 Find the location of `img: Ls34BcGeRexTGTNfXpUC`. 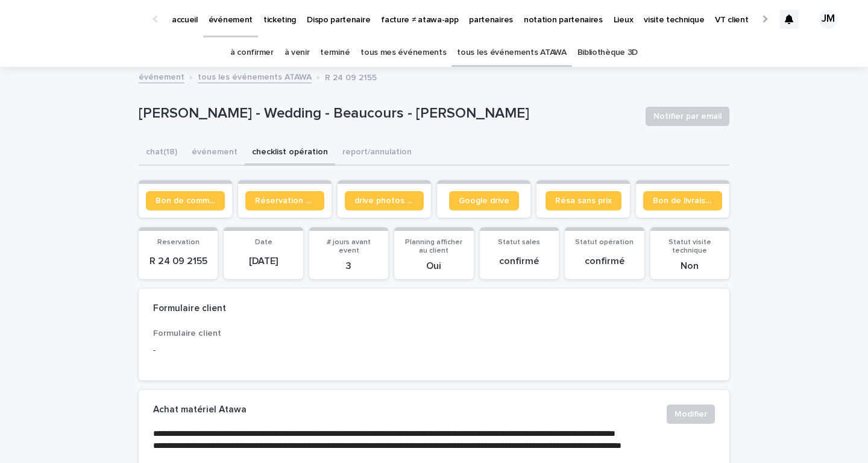

img: Ls34BcGeRexTGTNfXpUC is located at coordinates (83, 19).